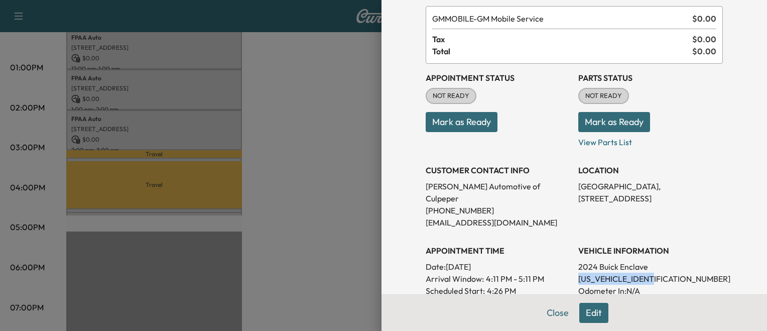 This screenshot has width=767, height=331. I want to click on h3: Appointment Status, so click(498, 78).